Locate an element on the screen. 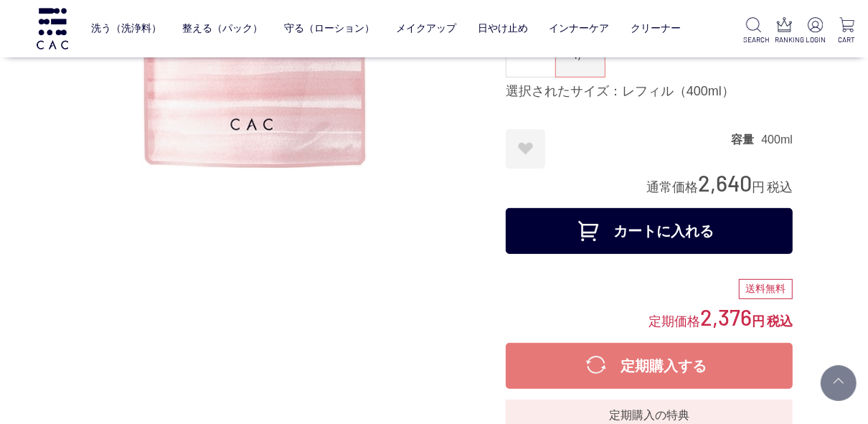  a: 日やけ止め is located at coordinates (503, 29).